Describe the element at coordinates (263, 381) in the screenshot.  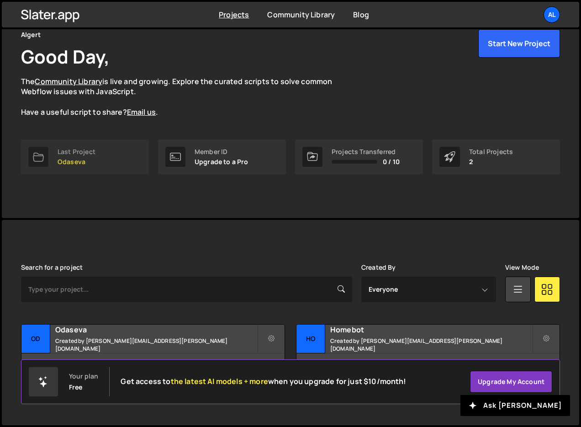
I see `h2: Get access to when you upgrade for just $10/month!` at that location.